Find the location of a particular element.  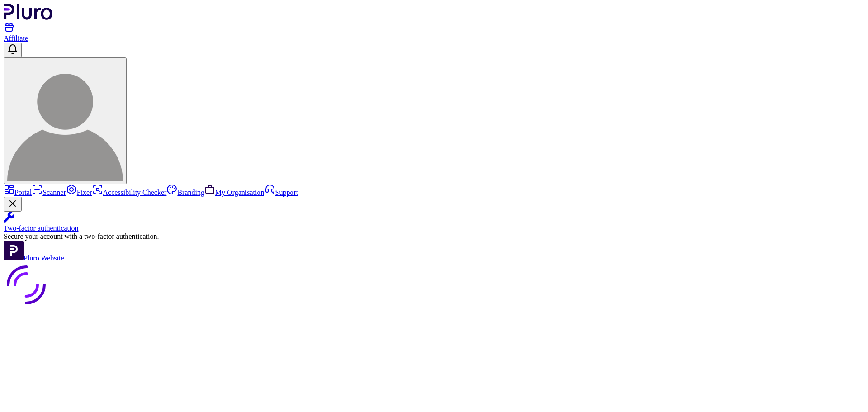

button: Close Two-factor authentication notification is located at coordinates (13, 204).